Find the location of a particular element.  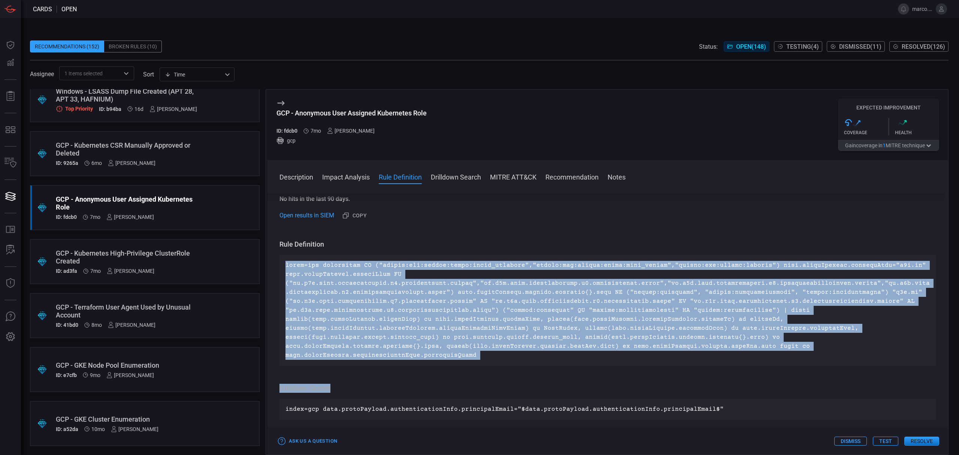

button: Gaincoverage in1MITRE technique is located at coordinates (889, 145).